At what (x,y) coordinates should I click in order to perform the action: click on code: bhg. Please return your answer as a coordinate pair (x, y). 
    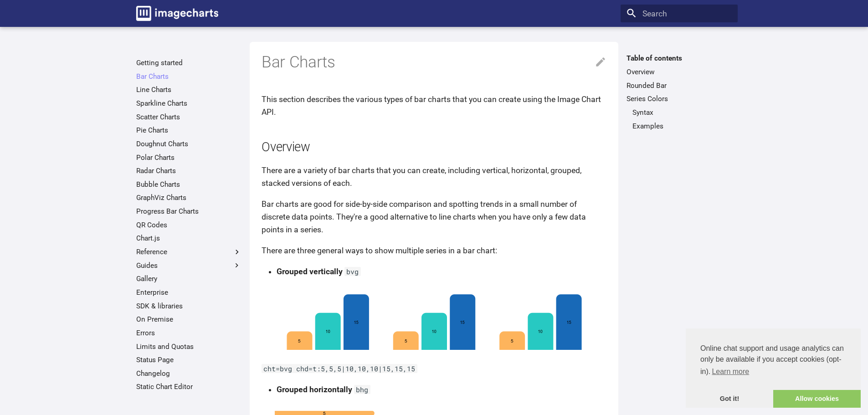
    Looking at the image, I should click on (362, 390).